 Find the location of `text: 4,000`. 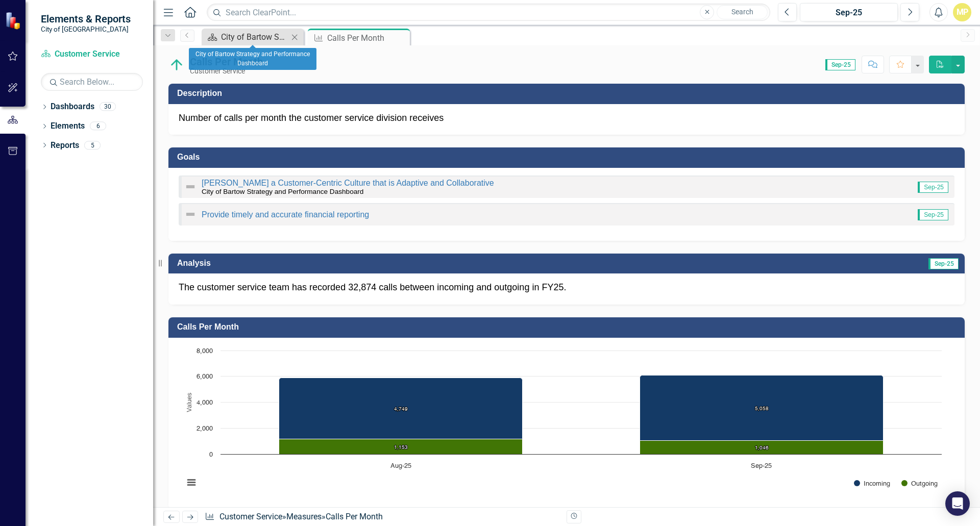

text: 4,000 is located at coordinates (204, 402).